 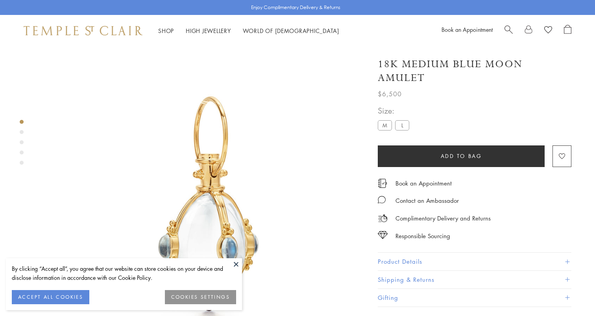 What do you see at coordinates (200, 298) in the screenshot?
I see `button: COOKIES SETTINGS` at bounding box center [200, 298].